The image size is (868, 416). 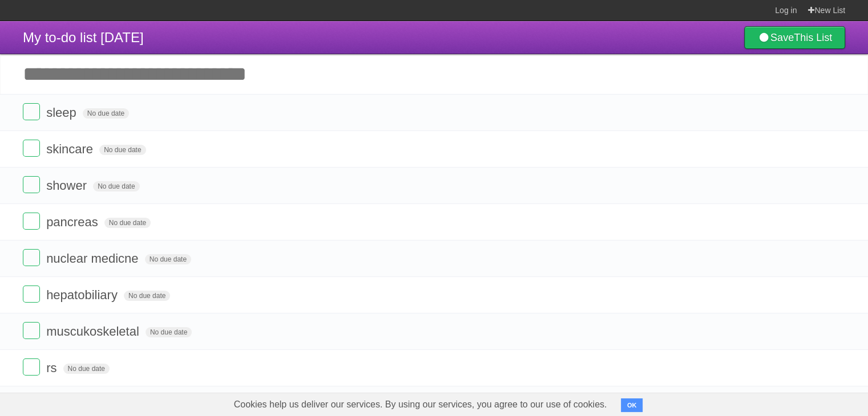 What do you see at coordinates (83, 295) in the screenshot?
I see `span: hepatobiliary` at bounding box center [83, 295].